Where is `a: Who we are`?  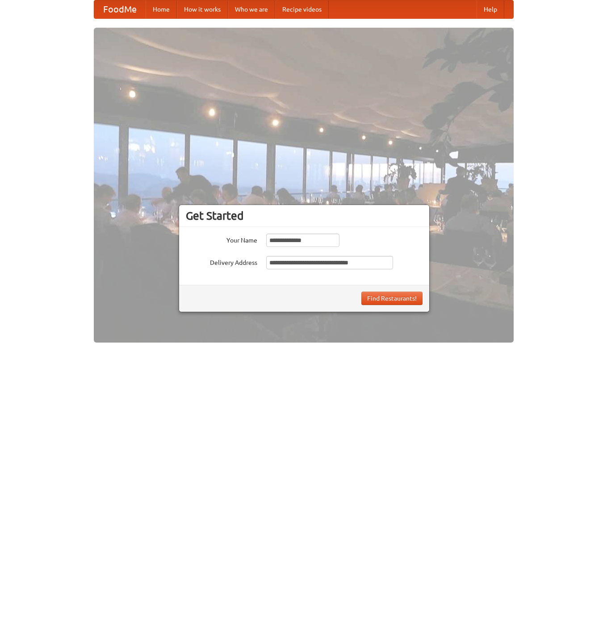 a: Who we are is located at coordinates (252, 9).